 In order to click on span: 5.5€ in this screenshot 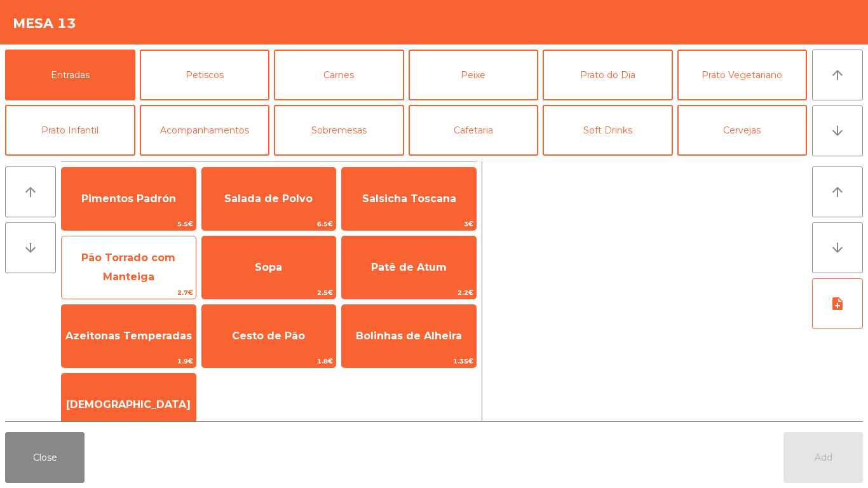, I will do `click(129, 223)`.